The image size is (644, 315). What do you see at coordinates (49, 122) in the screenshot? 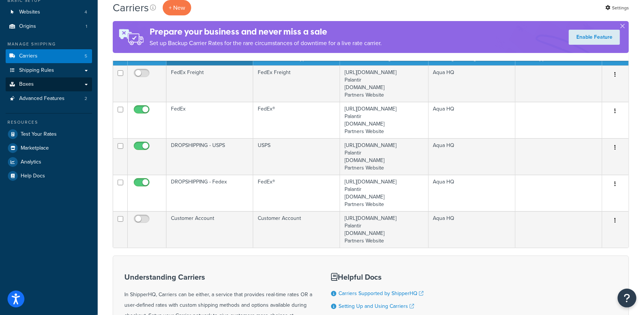
I see `div: Resources` at bounding box center [49, 122].